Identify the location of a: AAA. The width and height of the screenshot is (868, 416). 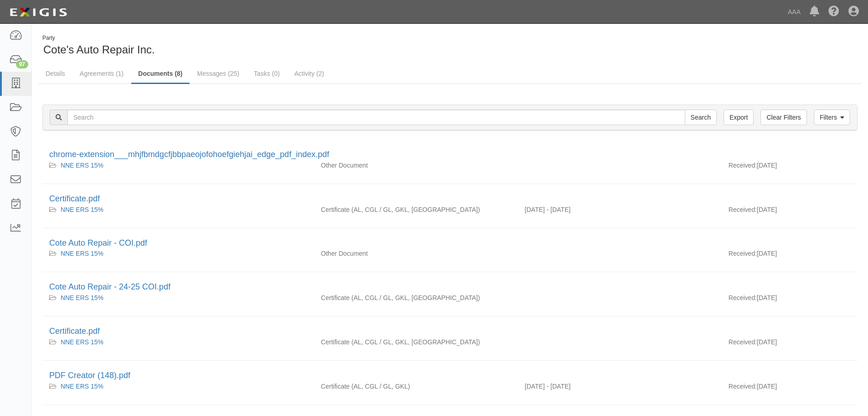
(794, 12).